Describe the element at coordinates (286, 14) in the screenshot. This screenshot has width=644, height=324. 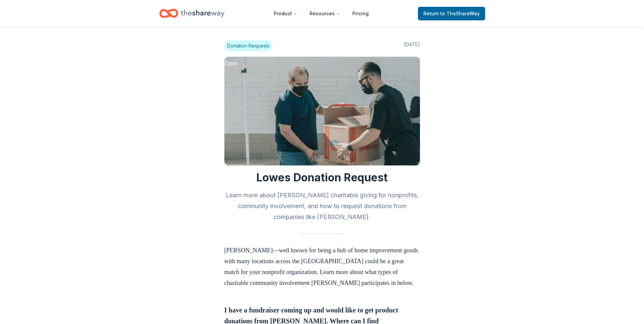
I see `button: Product` at that location.